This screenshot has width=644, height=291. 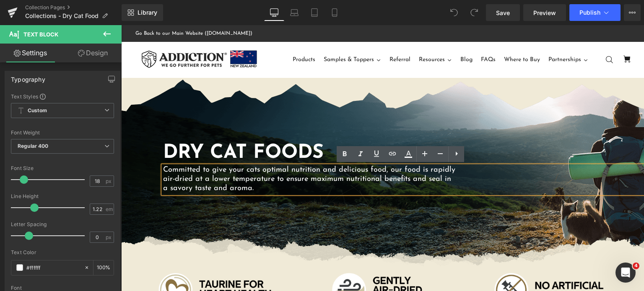 What do you see at coordinates (63, 224) in the screenshot?
I see `div: Letter Spacing` at bounding box center [63, 224].